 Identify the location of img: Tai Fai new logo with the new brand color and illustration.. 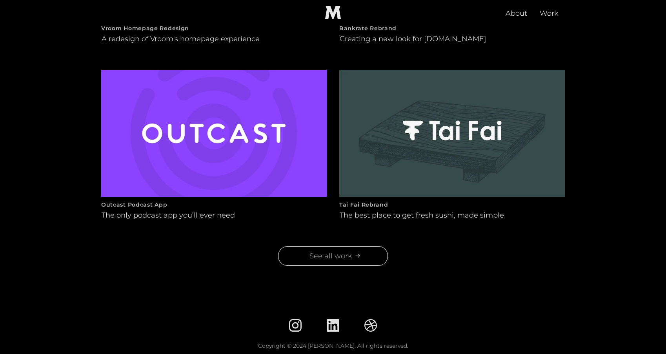
(452, 133).